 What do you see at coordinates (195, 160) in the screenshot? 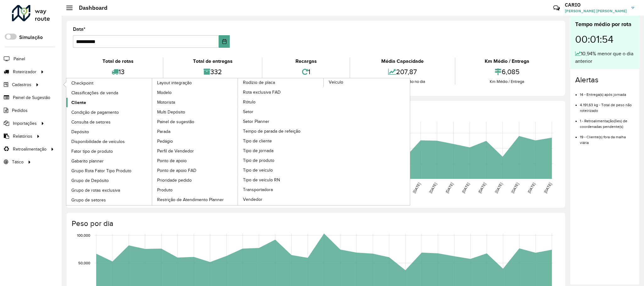
I see `a: Ponto de apoio` at bounding box center [195, 160].